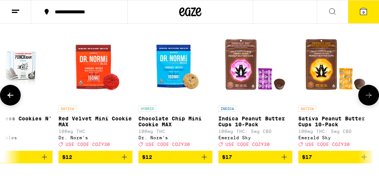 The image size is (379, 180). Describe the element at coordinates (175, 121) in the screenshot. I see `p: Chocolate Chip Mini Cookie MAX` at that location.